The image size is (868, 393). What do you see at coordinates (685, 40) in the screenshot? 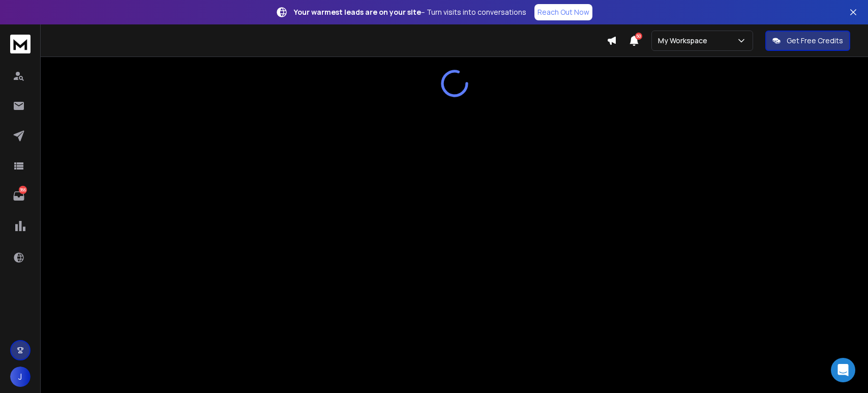
I see `p: My Workspace` at bounding box center [685, 40].